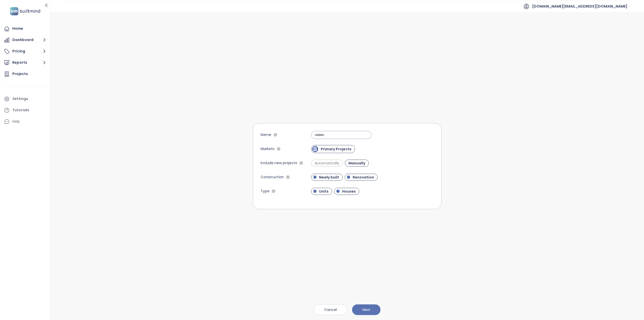  What do you see at coordinates (363, 177) in the screenshot?
I see `span: Renovation` at bounding box center [363, 177].